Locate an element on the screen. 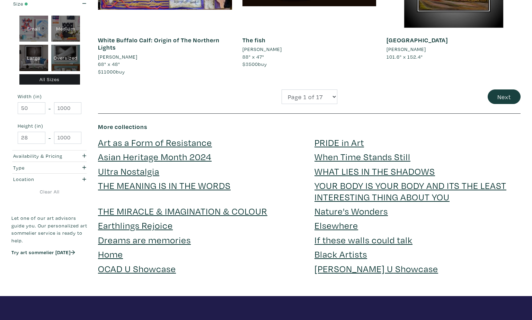  span: 68" x 48" is located at coordinates (109, 64).